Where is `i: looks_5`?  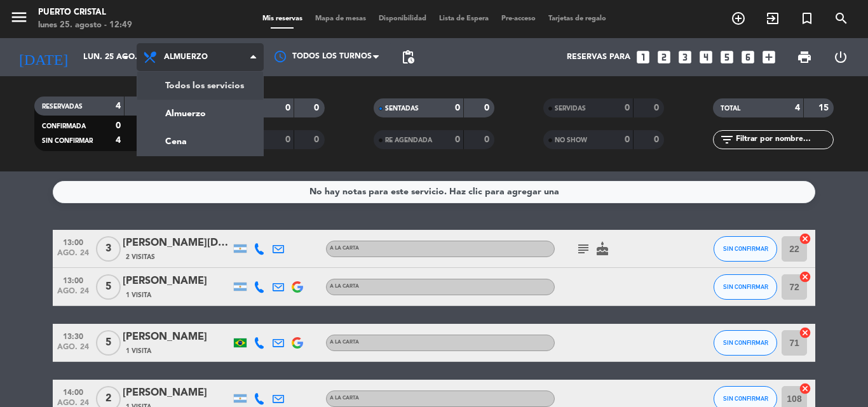 i: looks_5 is located at coordinates (727, 57).